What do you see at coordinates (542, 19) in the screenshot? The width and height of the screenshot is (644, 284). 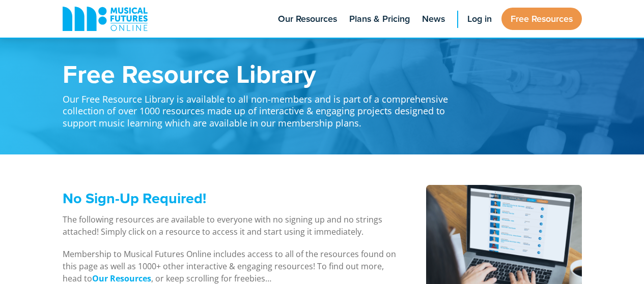 I see `a: Free Resources` at bounding box center [542, 19].